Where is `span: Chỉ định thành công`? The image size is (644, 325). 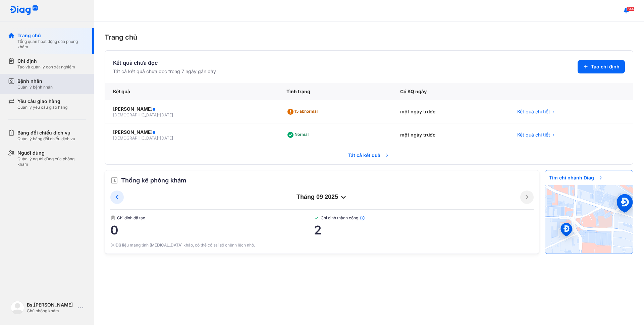 span: Chỉ định thành công is located at coordinates (423, 218).